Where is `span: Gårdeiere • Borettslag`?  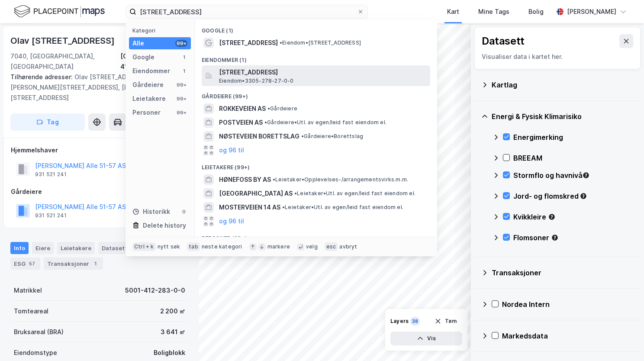
span: Gårdeiere • Borettslag is located at coordinates (332, 136).